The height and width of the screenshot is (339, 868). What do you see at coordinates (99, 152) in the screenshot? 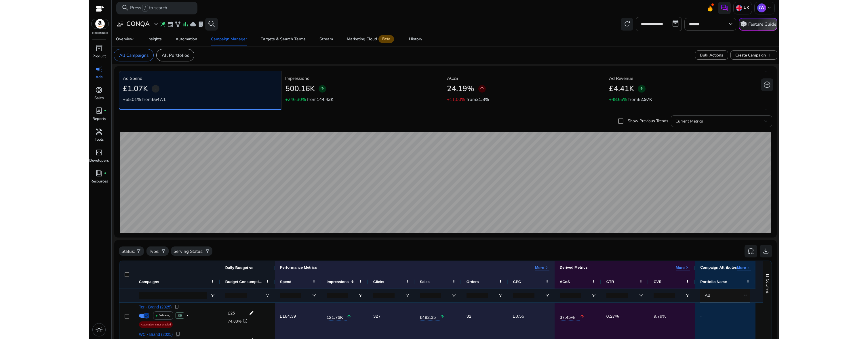
I see `span: code_blocks` at bounding box center [99, 152].